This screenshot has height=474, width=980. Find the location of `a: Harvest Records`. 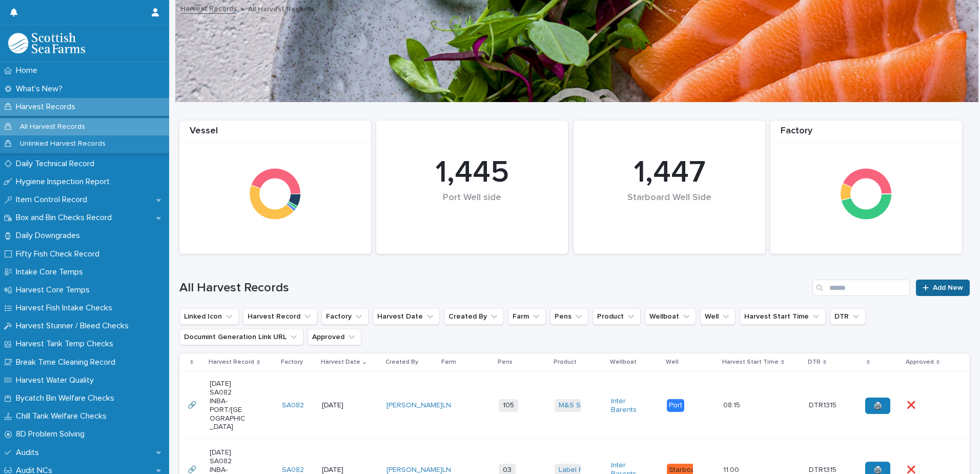

a: Harvest Records is located at coordinates (209, 8).